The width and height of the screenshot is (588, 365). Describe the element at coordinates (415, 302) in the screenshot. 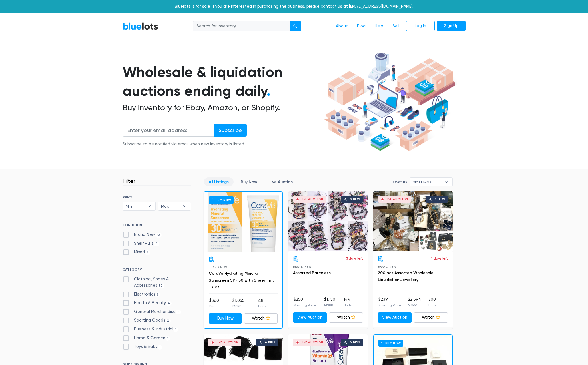

I see `li: $2,594` at that location.